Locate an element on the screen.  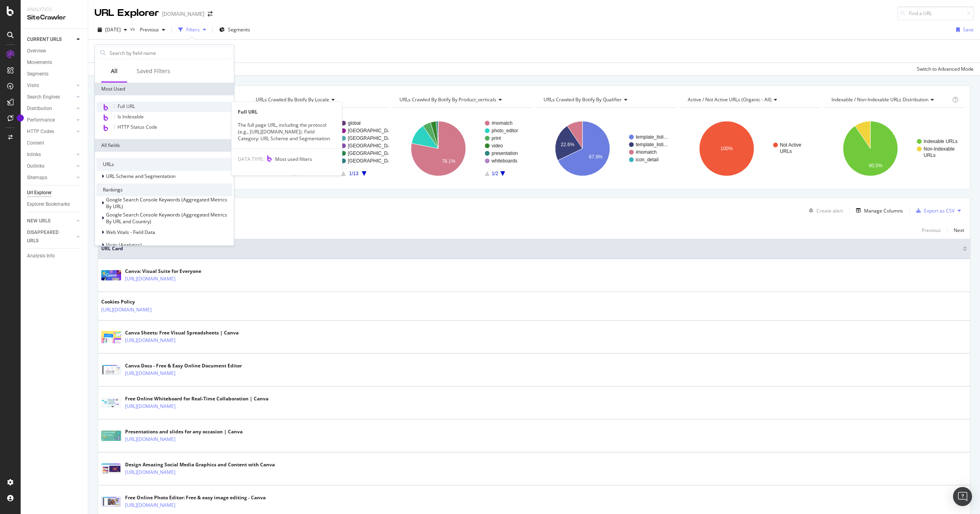
span: Is Indexable is located at coordinates (130, 117).